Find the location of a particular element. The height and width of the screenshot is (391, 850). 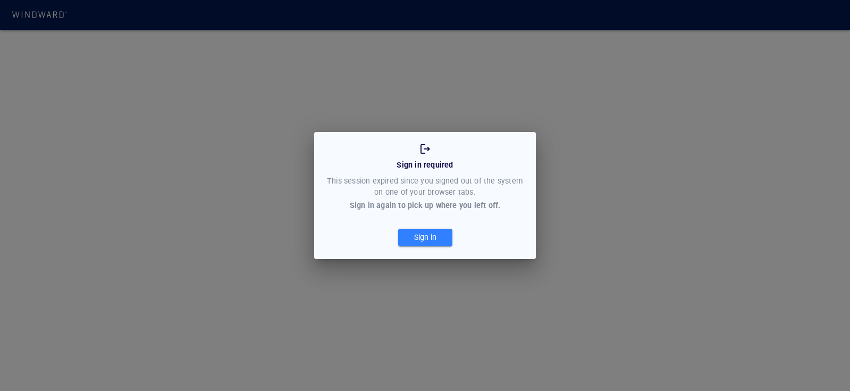

button: Sign in is located at coordinates (425, 237).